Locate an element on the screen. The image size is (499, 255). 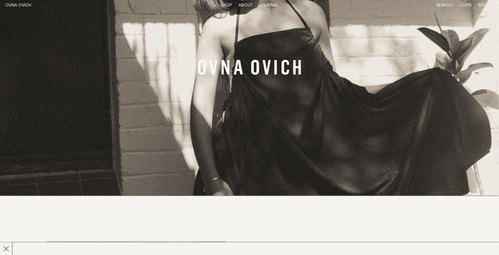
span: Bag is located at coordinates (483, 5).